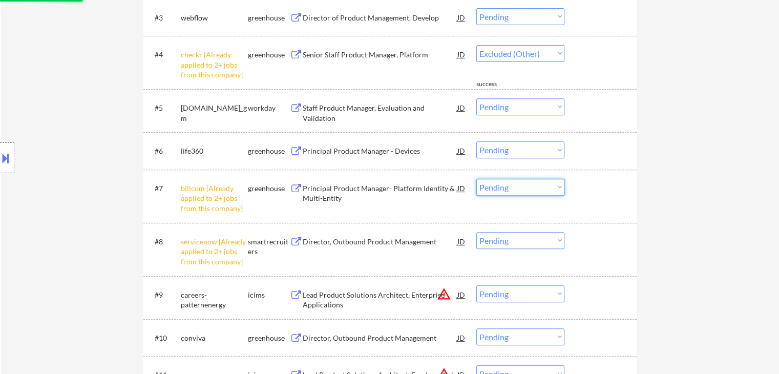  I want to click on div: conviva, so click(214, 338).